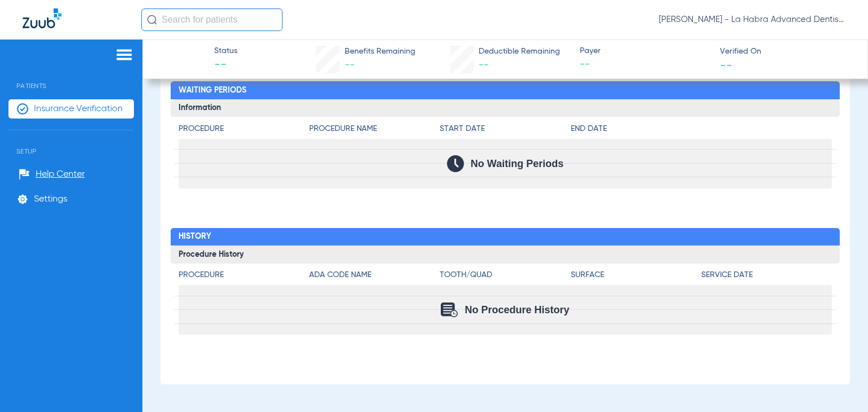  What do you see at coordinates (635, 277) in the screenshot?
I see `app-breakdown-title: Surface` at bounding box center [635, 277].